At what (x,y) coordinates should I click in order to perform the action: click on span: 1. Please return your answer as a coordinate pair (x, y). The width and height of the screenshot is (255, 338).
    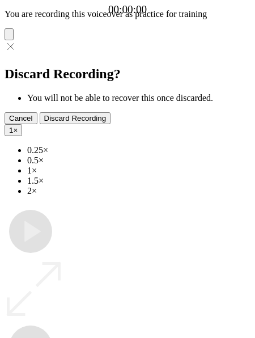
    Looking at the image, I should click on (11, 130).